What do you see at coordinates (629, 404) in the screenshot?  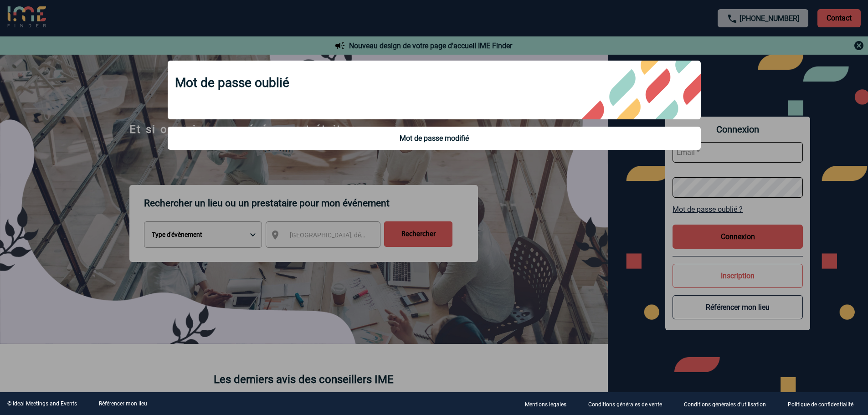 I see `a: Conditions générales de vente` at bounding box center [629, 404].